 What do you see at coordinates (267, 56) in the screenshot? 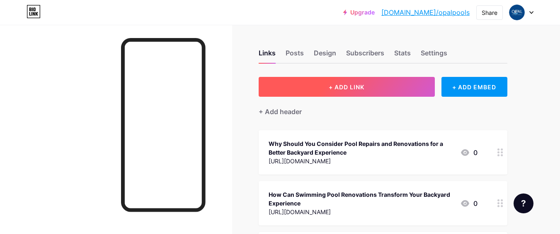
I see `div: Links` at bounding box center [267, 56].